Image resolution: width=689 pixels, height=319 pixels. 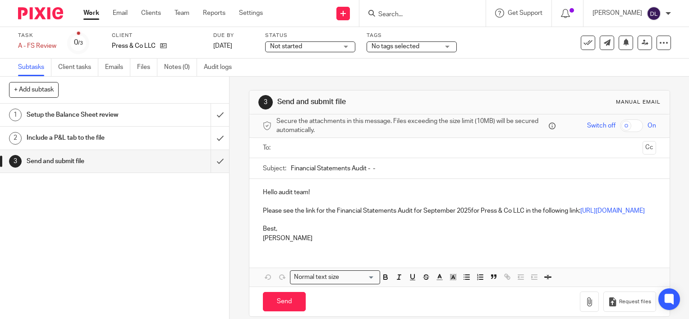 What do you see at coordinates (37, 36) in the screenshot?
I see `label: Task` at bounding box center [37, 36].